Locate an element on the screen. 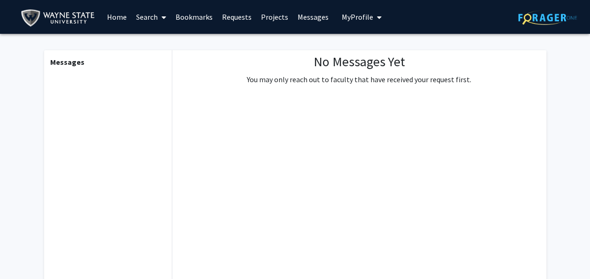  a: Requests is located at coordinates (237, 17).